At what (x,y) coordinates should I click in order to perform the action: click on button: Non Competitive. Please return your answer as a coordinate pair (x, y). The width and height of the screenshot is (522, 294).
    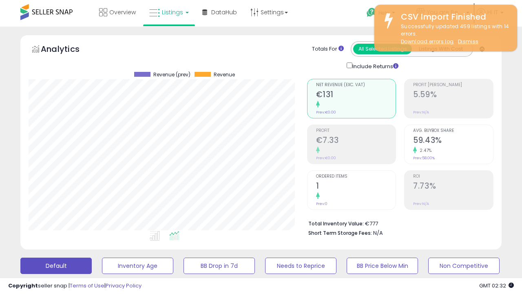
    Looking at the image, I should click on (464, 266).